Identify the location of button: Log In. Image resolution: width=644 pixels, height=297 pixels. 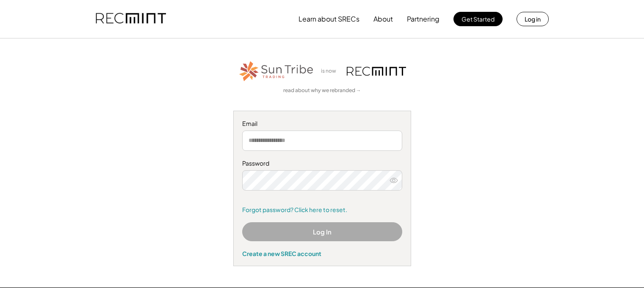
(322, 232).